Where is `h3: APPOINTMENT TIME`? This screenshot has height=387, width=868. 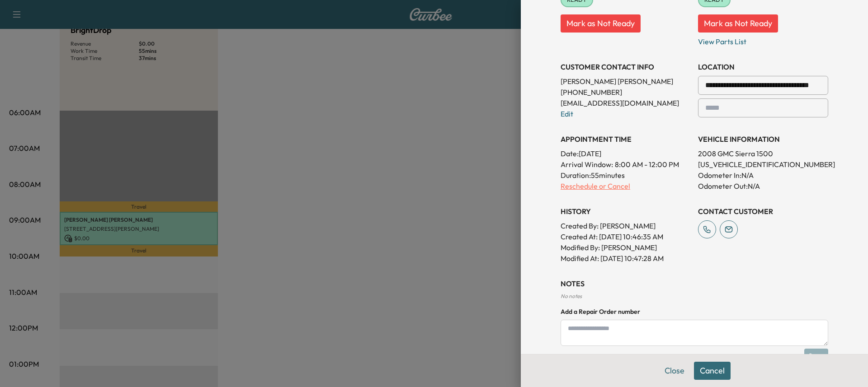
h3: APPOINTMENT TIME is located at coordinates (625, 139).